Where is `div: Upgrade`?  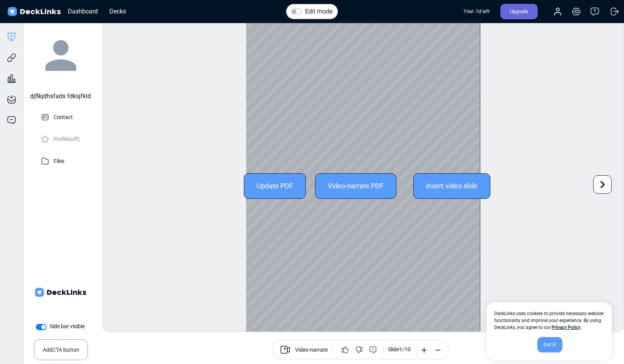
div: Upgrade is located at coordinates (519, 12).